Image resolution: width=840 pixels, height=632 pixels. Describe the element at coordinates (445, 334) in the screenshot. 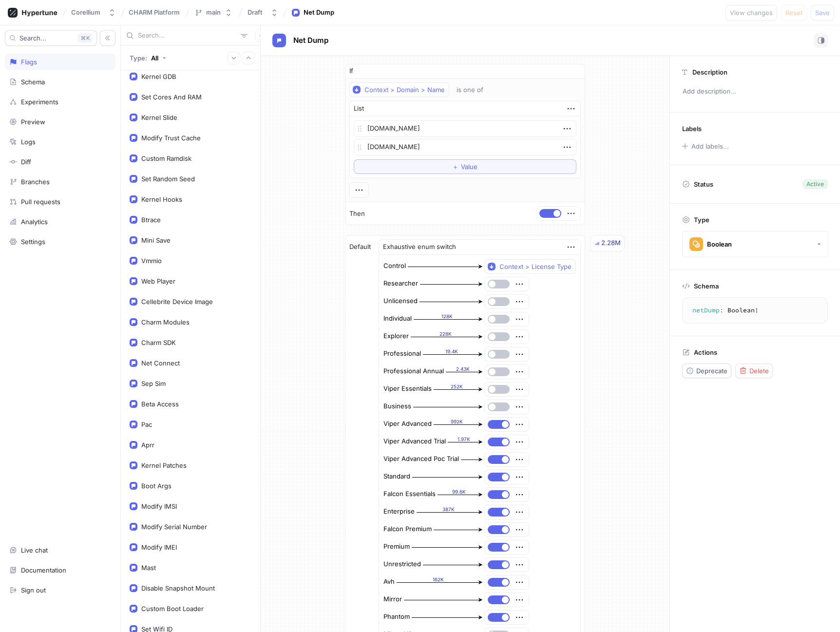

I see `div: 228K` at that location.